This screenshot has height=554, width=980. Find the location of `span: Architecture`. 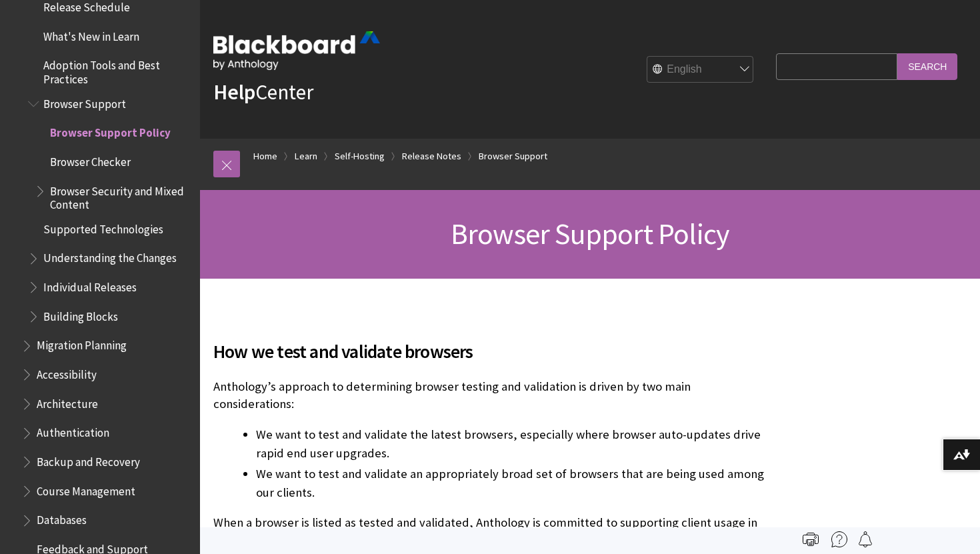

span: Architecture is located at coordinates (68, 402).